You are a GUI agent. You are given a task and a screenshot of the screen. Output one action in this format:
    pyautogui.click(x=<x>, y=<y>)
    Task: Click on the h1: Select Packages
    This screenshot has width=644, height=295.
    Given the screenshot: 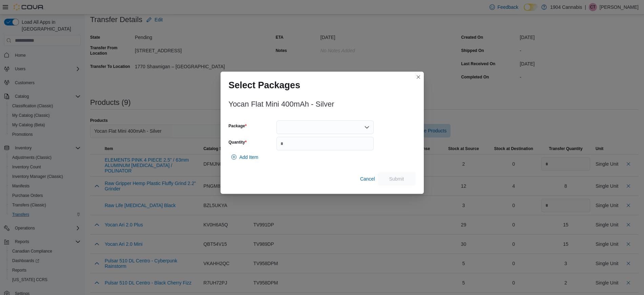 What is the action you would take?
    pyautogui.click(x=264, y=85)
    